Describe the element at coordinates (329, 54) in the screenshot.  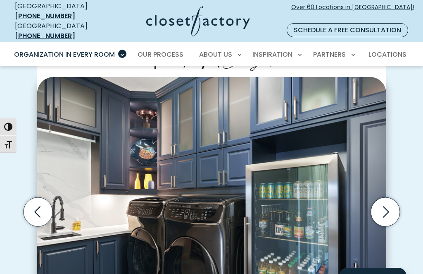
I see `span: Partners` at that location.